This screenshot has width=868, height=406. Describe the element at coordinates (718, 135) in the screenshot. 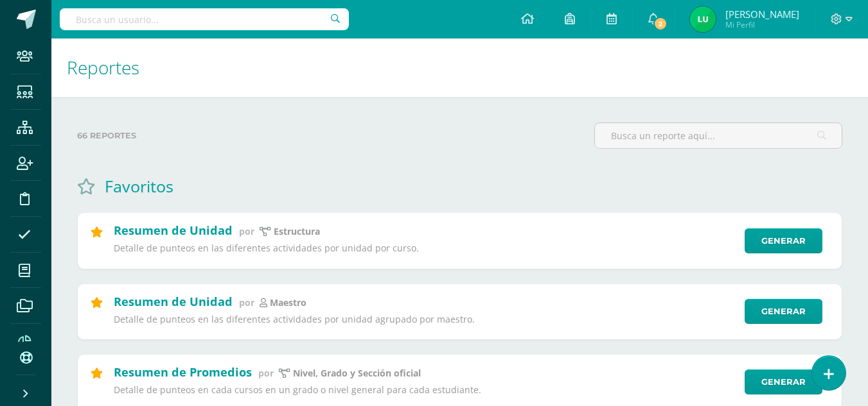

I see `input: Busca un reporte aquí...` at that location.